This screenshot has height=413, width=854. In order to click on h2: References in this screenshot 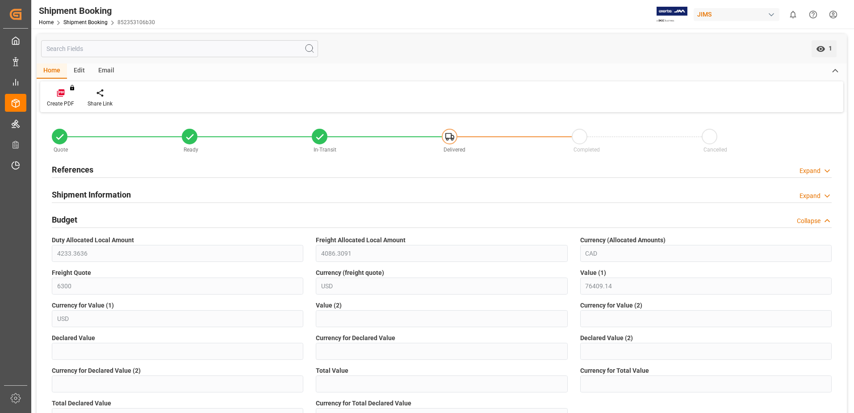, I will do `click(72, 169)`.